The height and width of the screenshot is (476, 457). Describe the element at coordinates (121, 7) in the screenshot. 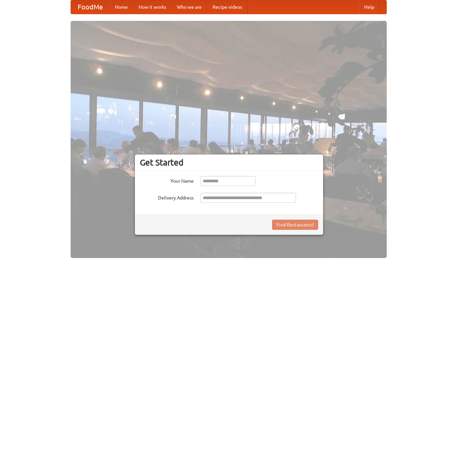

I see `a: Home` at that location.